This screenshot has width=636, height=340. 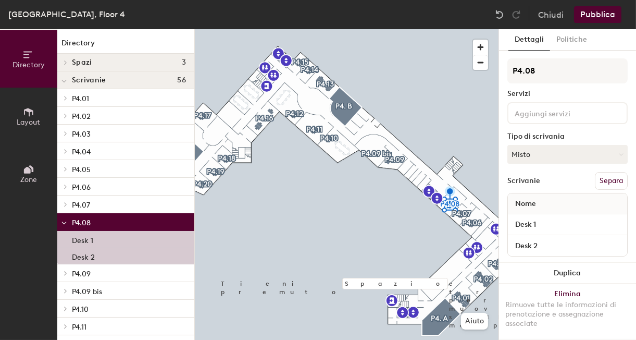 I want to click on input: Aggiungi servizi, so click(x=559, y=113).